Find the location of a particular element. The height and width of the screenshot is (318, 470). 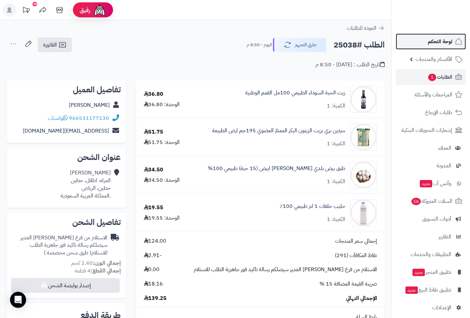

span: الأقسام والمنتجات is located at coordinates (434, 59).